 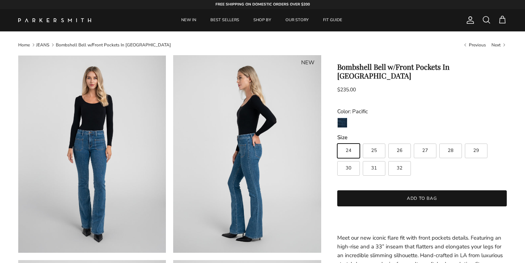 I want to click on span: Next, so click(x=496, y=45).